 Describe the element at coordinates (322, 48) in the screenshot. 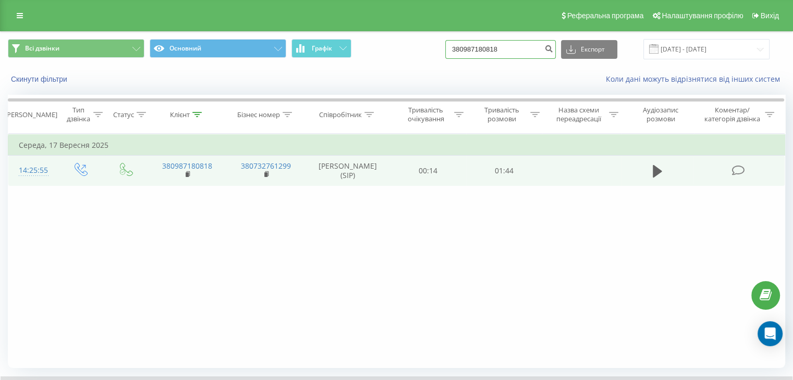

I see `span: Графік` at that location.